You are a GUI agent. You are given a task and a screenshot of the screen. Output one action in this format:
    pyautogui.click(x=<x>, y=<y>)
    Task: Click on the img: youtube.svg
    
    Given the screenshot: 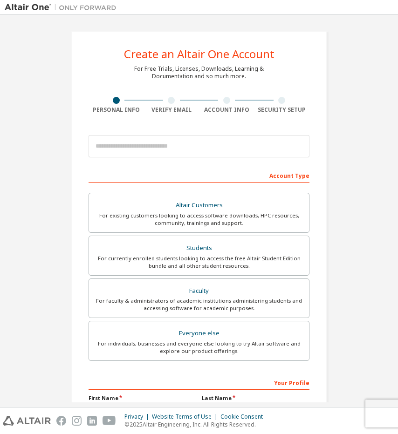 What is the action you would take?
    pyautogui.click(x=109, y=421)
    